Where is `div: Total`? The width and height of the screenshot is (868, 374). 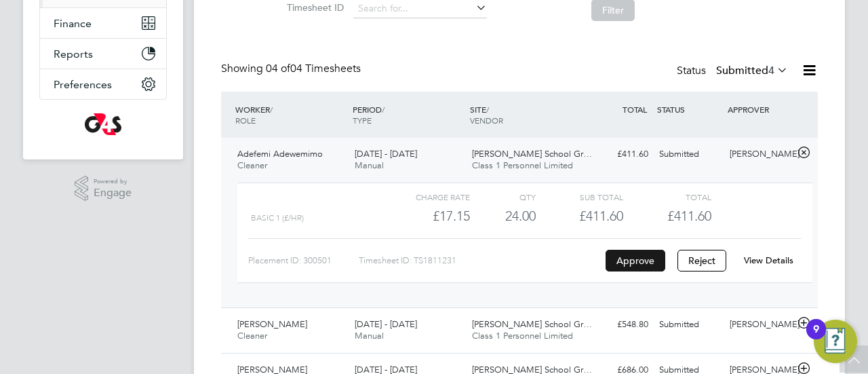
div: Total is located at coordinates (667, 197).